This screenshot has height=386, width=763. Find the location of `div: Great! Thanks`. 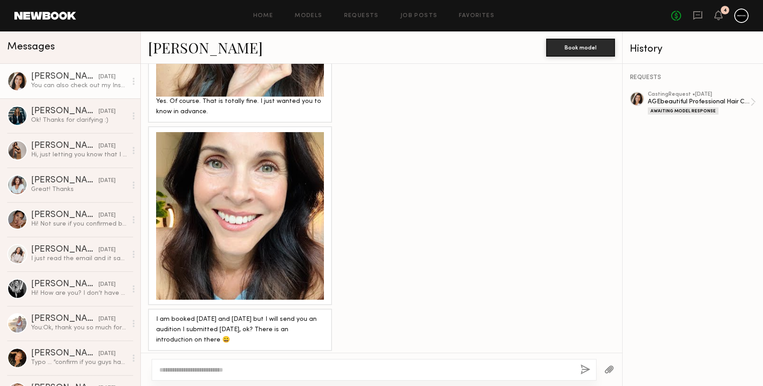

div: Great! Thanks is located at coordinates (79, 189).